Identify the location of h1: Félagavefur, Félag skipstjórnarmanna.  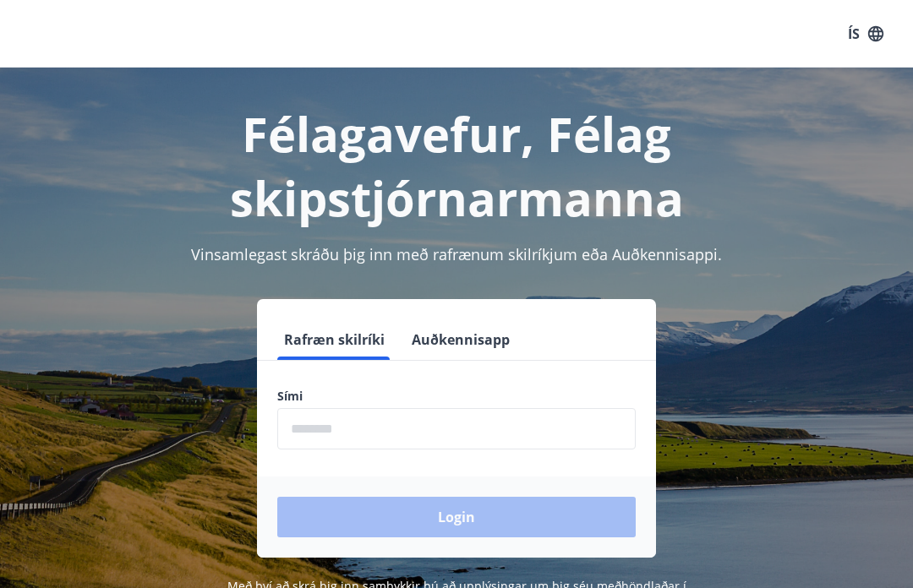
(457, 166).